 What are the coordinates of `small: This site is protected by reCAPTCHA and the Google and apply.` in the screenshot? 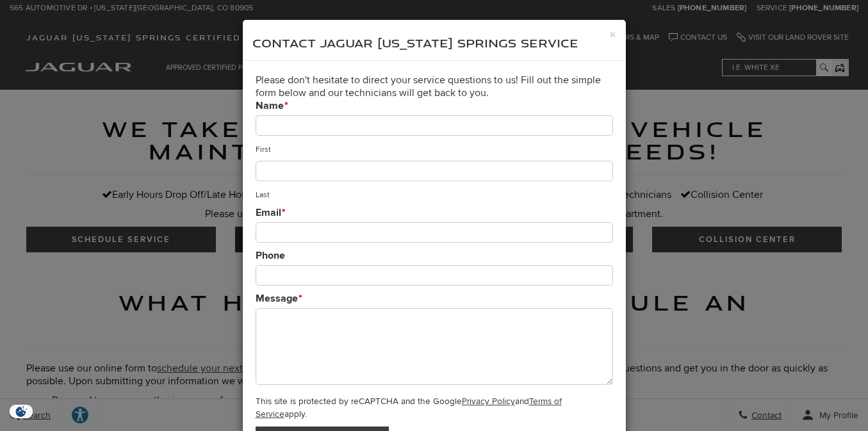 It's located at (409, 408).